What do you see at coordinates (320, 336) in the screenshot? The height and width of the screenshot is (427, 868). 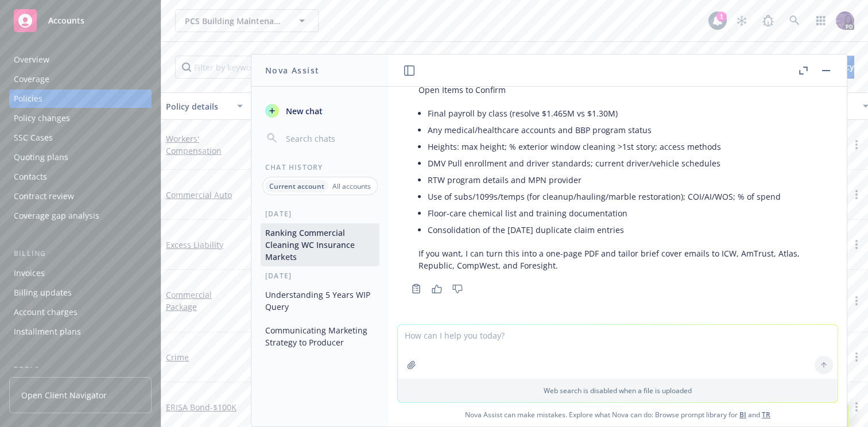 I see `button: Communicating Marketing Strategy to Producer` at bounding box center [320, 336].